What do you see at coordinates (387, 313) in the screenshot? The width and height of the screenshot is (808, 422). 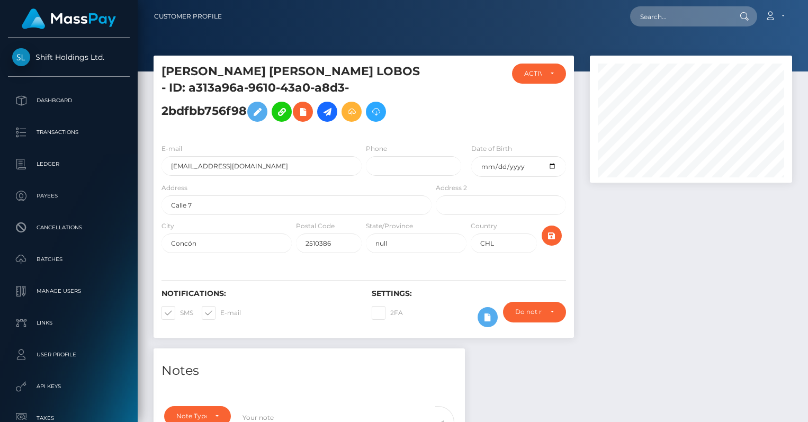 I see `label: 2FA` at bounding box center [387, 313].